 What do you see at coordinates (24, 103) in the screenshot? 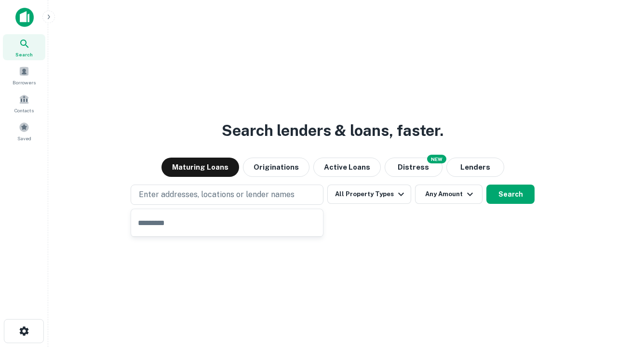
I see `div: Contacts` at bounding box center [24, 103].